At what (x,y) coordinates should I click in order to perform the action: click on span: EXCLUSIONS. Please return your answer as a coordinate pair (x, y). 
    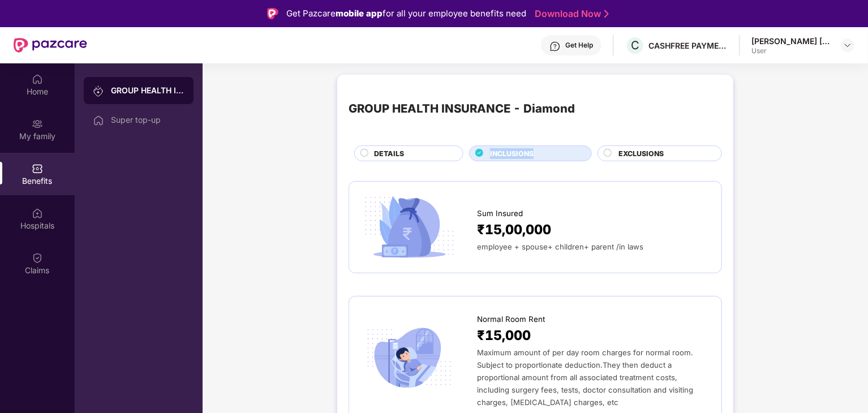
    Looking at the image, I should click on (641, 154).